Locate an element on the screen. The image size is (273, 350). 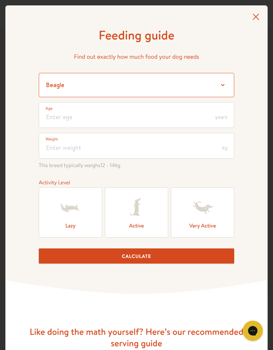
h3: Like doing the math yourself? Here’s our recommended serving guide is located at coordinates (137, 338).